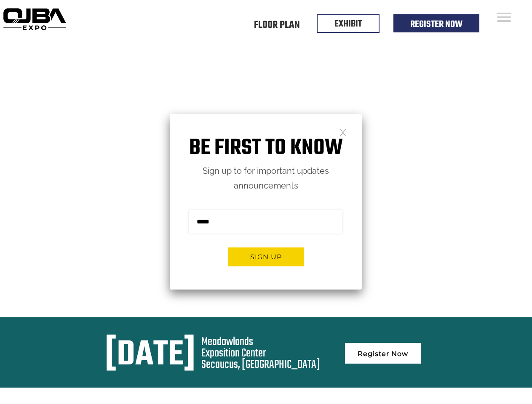 Image resolution: width=532 pixels, height=404 pixels. I want to click on a: Close, so click(343, 132).